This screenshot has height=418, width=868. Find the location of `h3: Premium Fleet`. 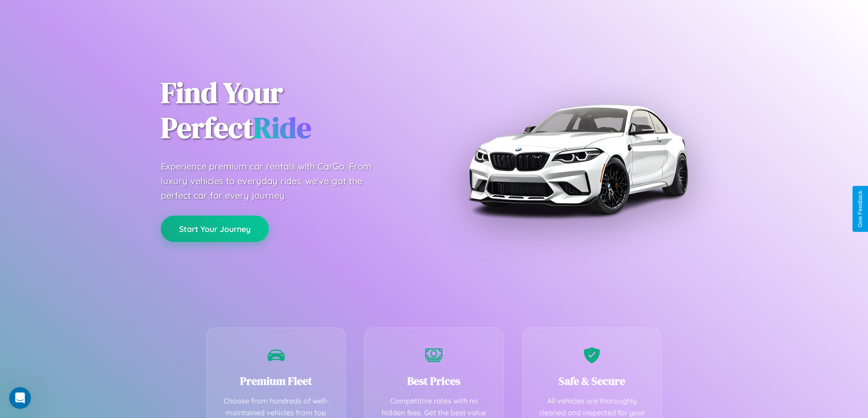

h3: Premium Fleet is located at coordinates (276, 381).